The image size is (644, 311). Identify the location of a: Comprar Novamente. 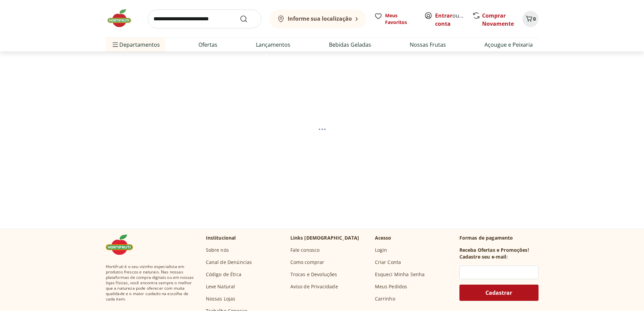
(498, 20).